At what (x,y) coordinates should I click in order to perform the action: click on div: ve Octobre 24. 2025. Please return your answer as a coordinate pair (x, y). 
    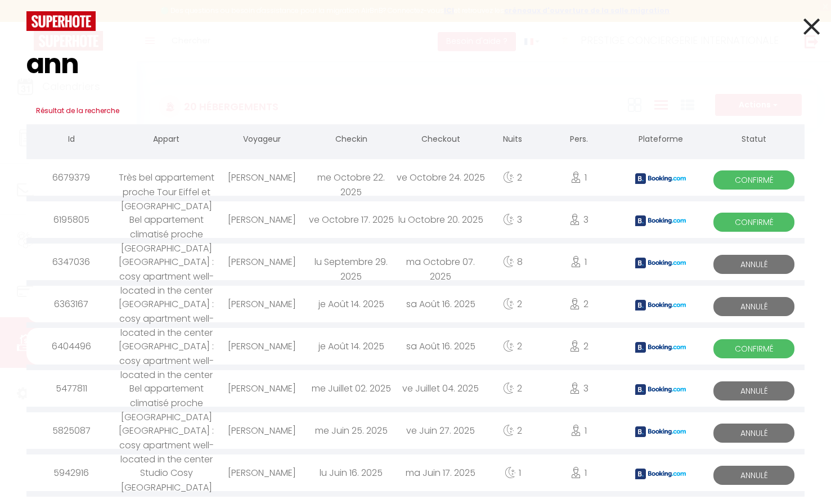
    Looking at the image, I should click on (440, 177).